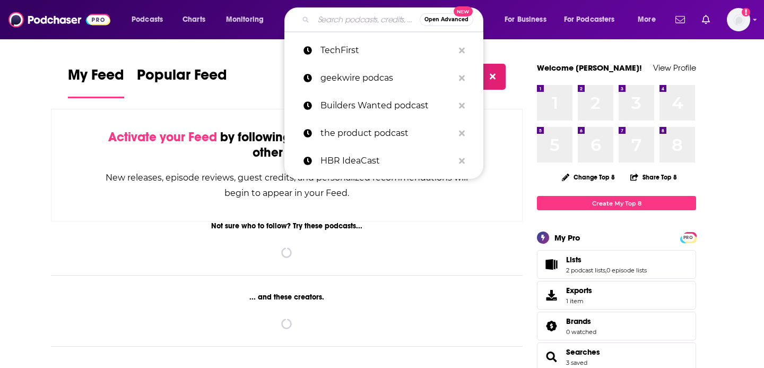  What do you see at coordinates (586, 270) in the screenshot?
I see `a: 2 podcast lists` at bounding box center [586, 270].